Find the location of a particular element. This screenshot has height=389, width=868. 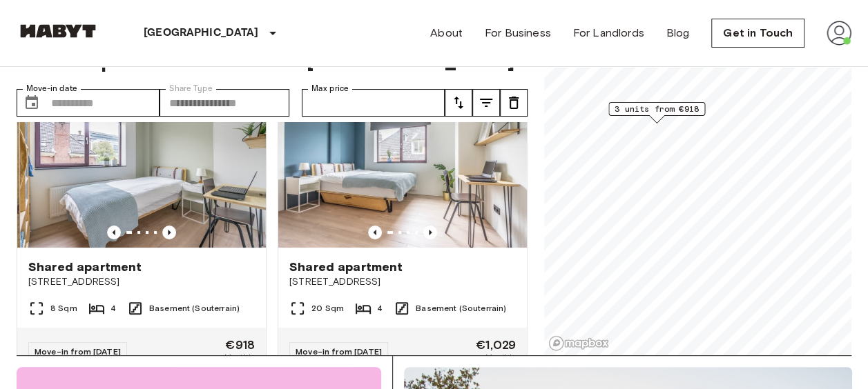

a: Mapbox logo is located at coordinates (579, 343).